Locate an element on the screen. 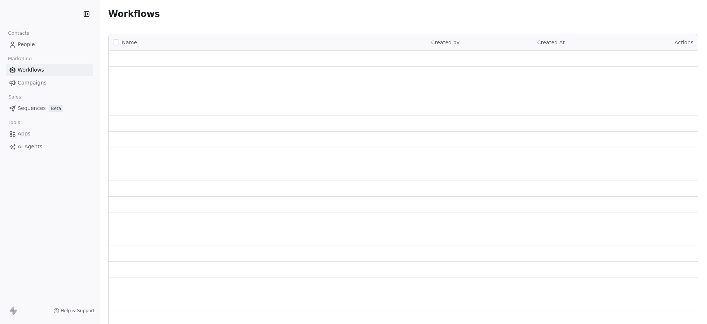 Image resolution: width=707 pixels, height=324 pixels. a: SequencesBeta is located at coordinates (49, 108).